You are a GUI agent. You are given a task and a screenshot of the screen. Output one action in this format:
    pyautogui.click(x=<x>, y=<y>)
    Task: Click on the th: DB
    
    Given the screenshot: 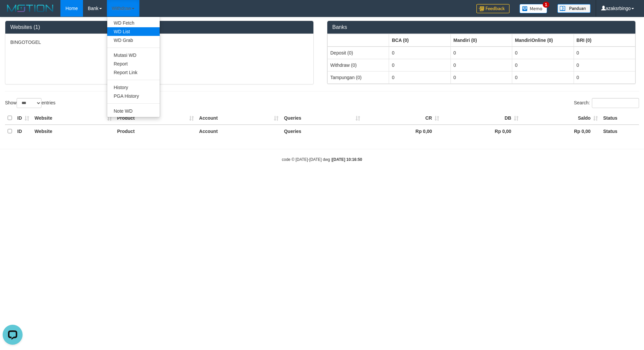 What is the action you would take?
    pyautogui.click(x=482, y=118)
    